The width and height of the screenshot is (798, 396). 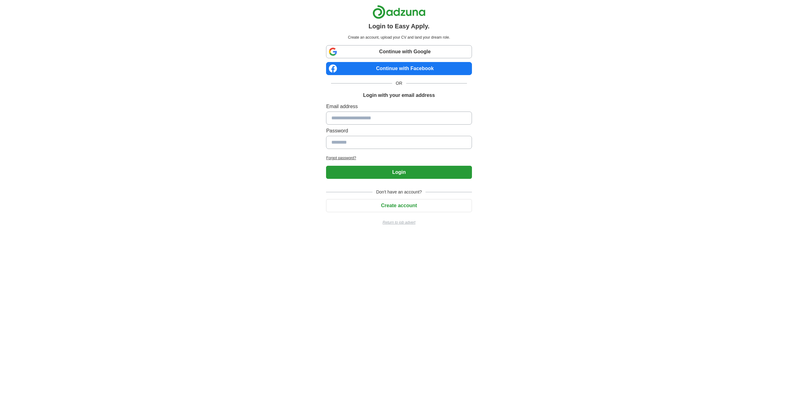 What do you see at coordinates (399, 172) in the screenshot?
I see `button: Login` at bounding box center [399, 172].